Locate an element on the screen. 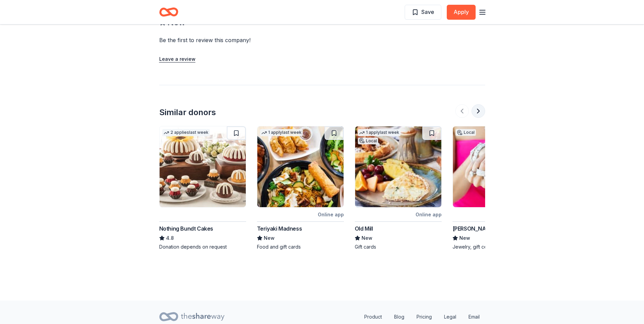  div: Similar donors is located at coordinates (187, 112).